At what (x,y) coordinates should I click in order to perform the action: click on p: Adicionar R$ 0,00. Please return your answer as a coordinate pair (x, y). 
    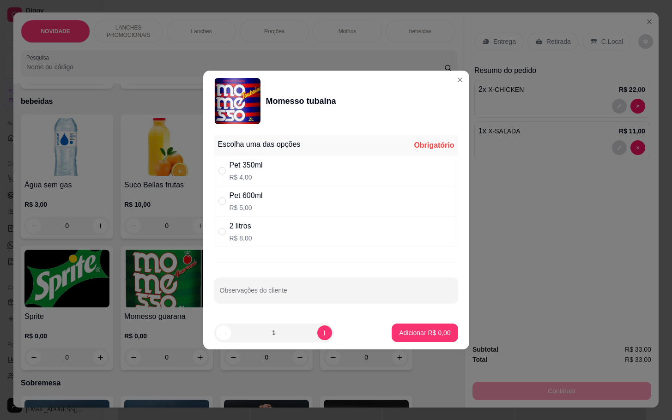
    Looking at the image, I should click on (425, 333).